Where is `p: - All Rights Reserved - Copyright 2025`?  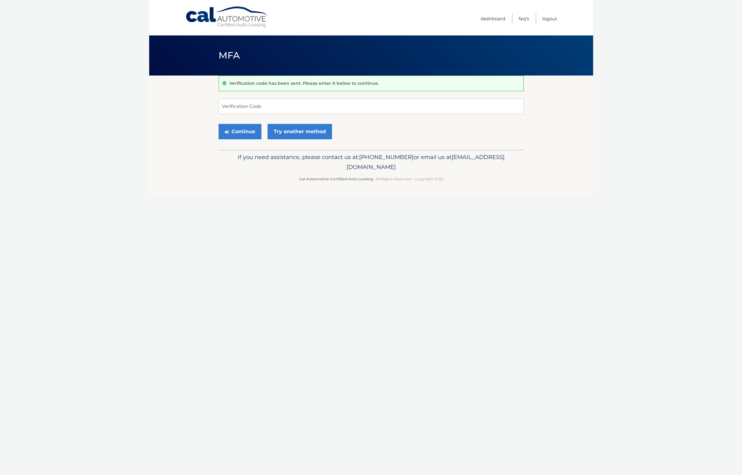 p: - All Rights Reserved - Copyright 2025 is located at coordinates (371, 179).